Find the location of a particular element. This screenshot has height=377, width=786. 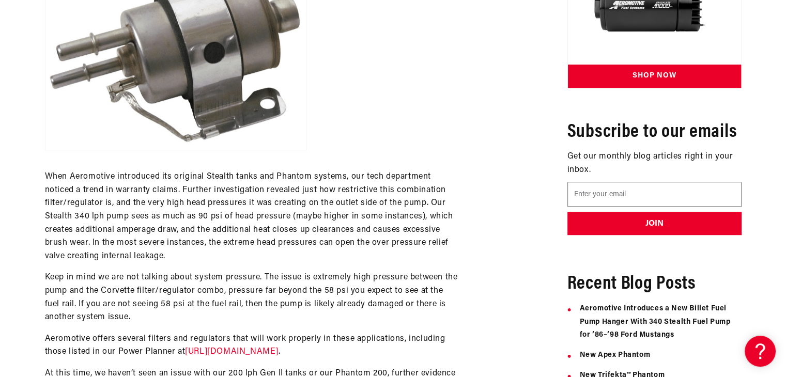

input: Enter your email is located at coordinates (654, 195).